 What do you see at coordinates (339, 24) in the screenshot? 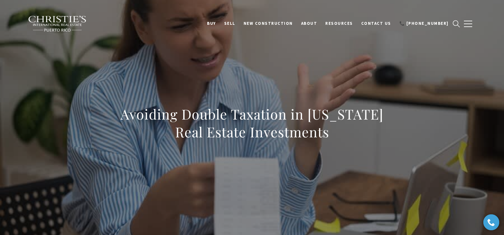
I see `a: Resources` at bounding box center [339, 24].